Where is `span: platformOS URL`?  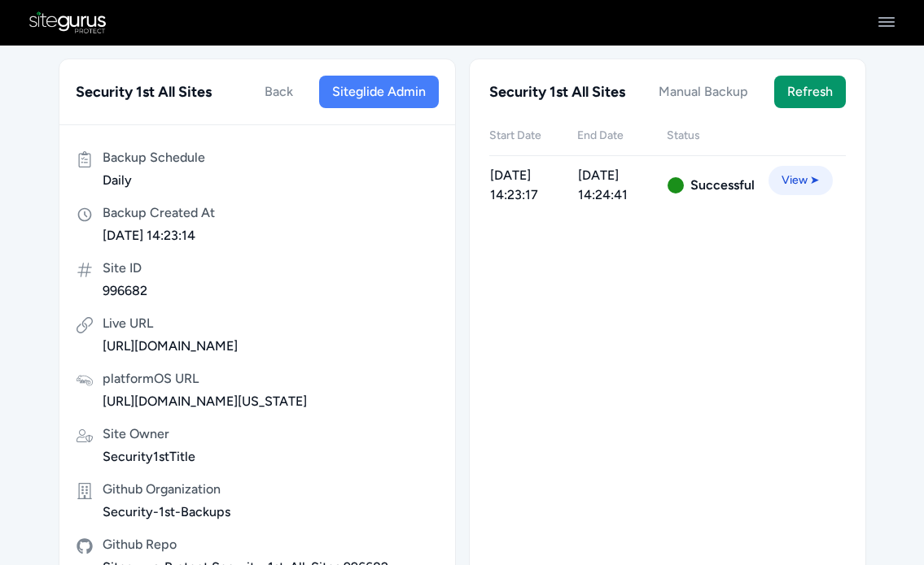 span: platformOS URL is located at coordinates (204, 379).